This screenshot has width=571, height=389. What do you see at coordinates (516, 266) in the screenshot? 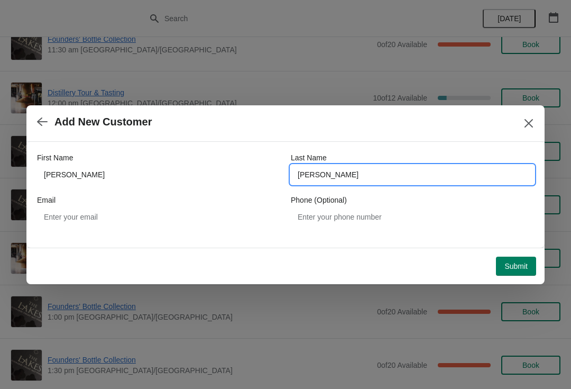
I see `span: Submit` at bounding box center [516, 266].